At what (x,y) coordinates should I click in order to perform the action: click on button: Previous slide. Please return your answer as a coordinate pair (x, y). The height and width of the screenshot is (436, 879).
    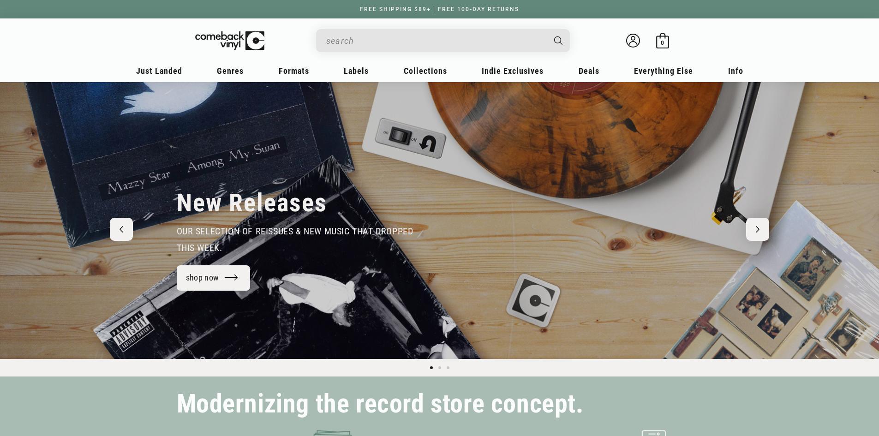
    Looking at the image, I should click on (121, 229).